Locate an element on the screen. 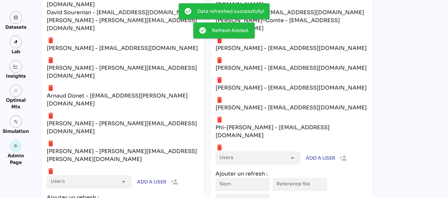  img: settings.svg is located at coordinates (16, 122).